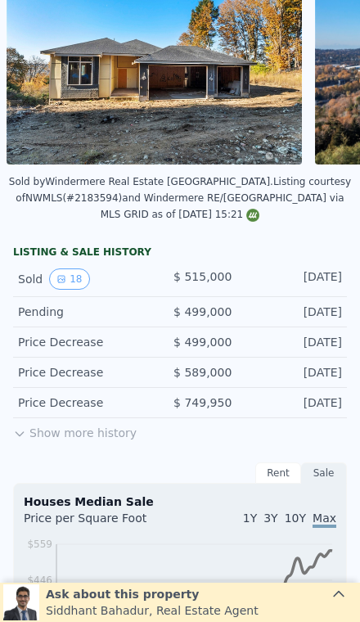 The image size is (360, 622). What do you see at coordinates (39, 544) in the screenshot?
I see `tspan: $559` at bounding box center [39, 544].